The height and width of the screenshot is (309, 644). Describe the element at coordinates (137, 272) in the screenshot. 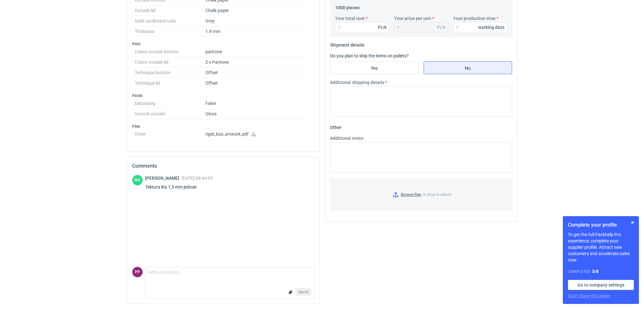

I see `figcaption: PP` at that location.